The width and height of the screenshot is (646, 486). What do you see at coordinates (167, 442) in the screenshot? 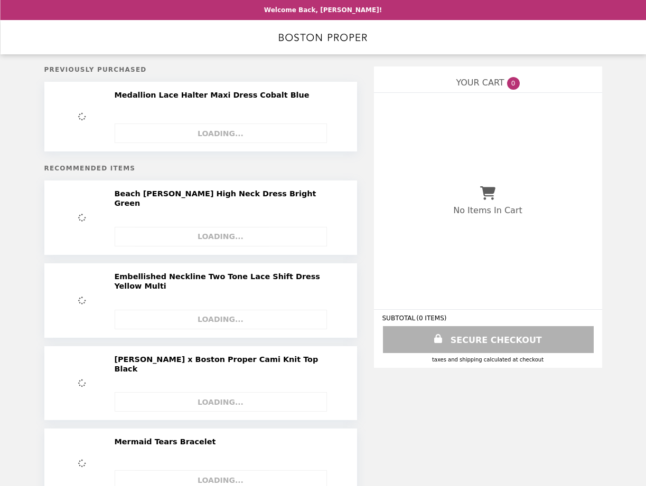
I see `h2: Mermaid Tears Bracelet` at bounding box center [167, 442].